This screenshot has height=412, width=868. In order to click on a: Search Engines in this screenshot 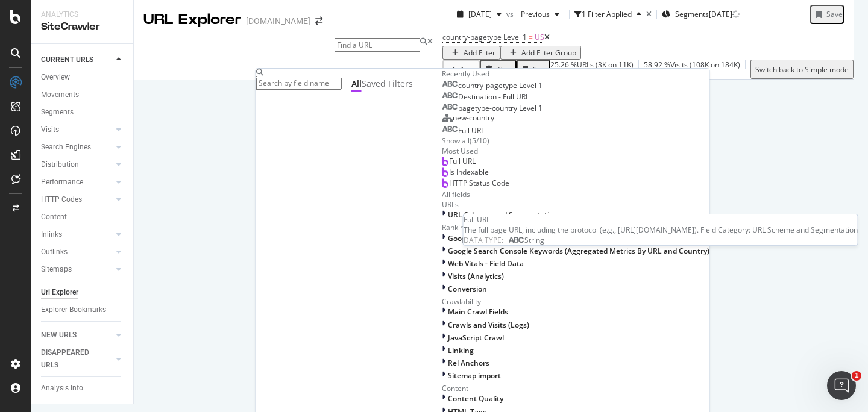, I will do `click(77, 147)`.